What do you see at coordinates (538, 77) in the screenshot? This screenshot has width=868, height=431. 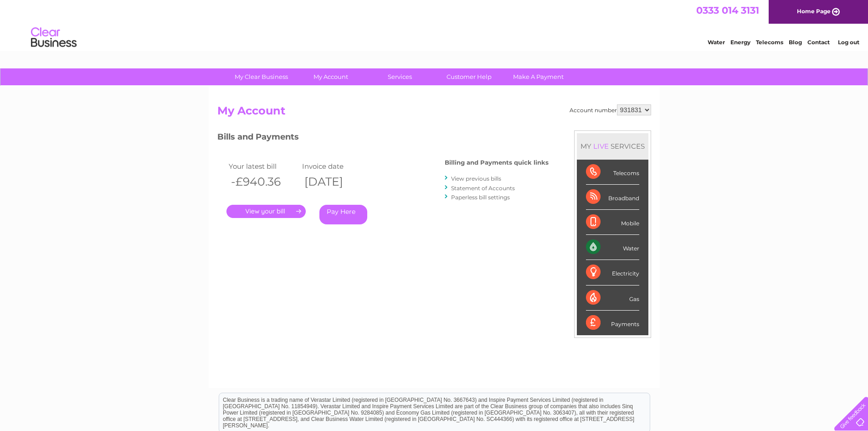 I see `a: Make A Payment` at bounding box center [538, 77].